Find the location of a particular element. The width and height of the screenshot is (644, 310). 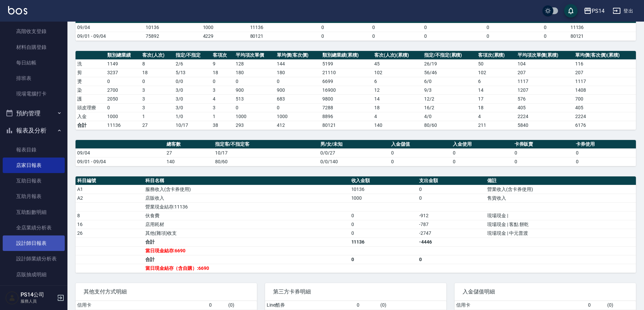

td: 現場現金 | 客點 餅乾 is located at coordinates (560, 224).